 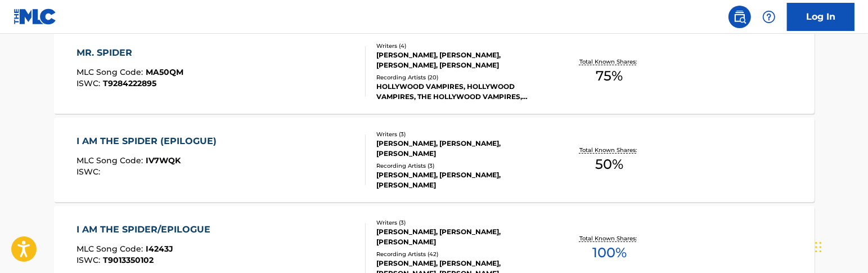 What do you see at coordinates (164, 72) in the screenshot?
I see `span: MA50QM` at bounding box center [164, 72].